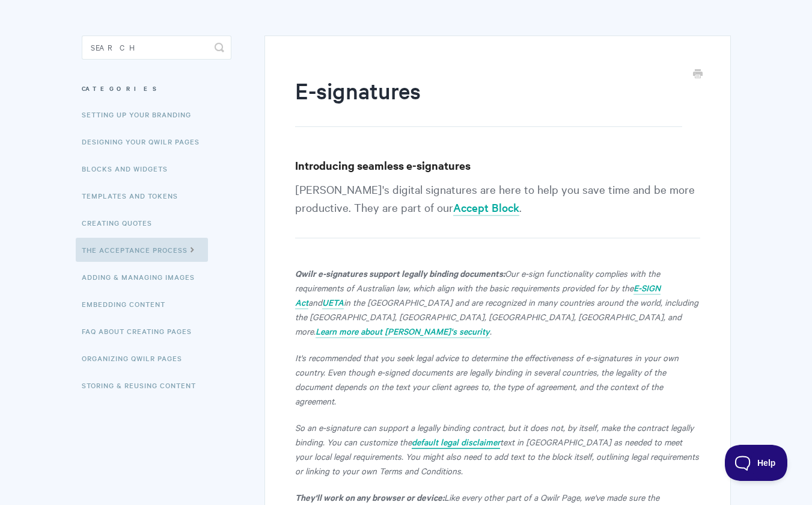  What do you see at coordinates (156, 89) in the screenshot?
I see `h3: Categories` at bounding box center [156, 89].